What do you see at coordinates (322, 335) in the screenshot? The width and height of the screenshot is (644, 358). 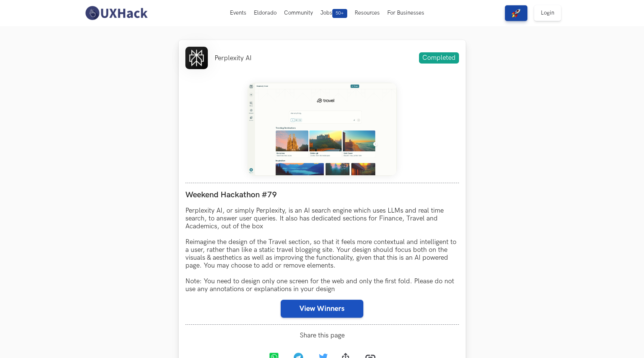 I see `span: Share this page` at bounding box center [322, 335].